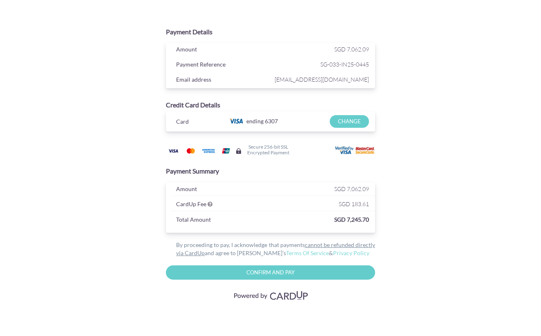  What do you see at coordinates (195, 123) in the screenshot?
I see `div: Card` at bounding box center [195, 123].